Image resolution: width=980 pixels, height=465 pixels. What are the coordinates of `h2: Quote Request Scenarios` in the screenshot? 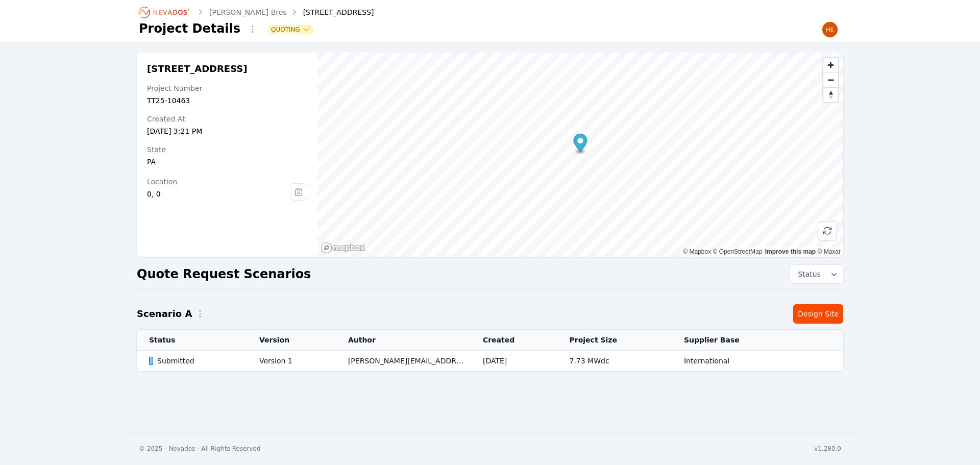 It's located at (223, 274).